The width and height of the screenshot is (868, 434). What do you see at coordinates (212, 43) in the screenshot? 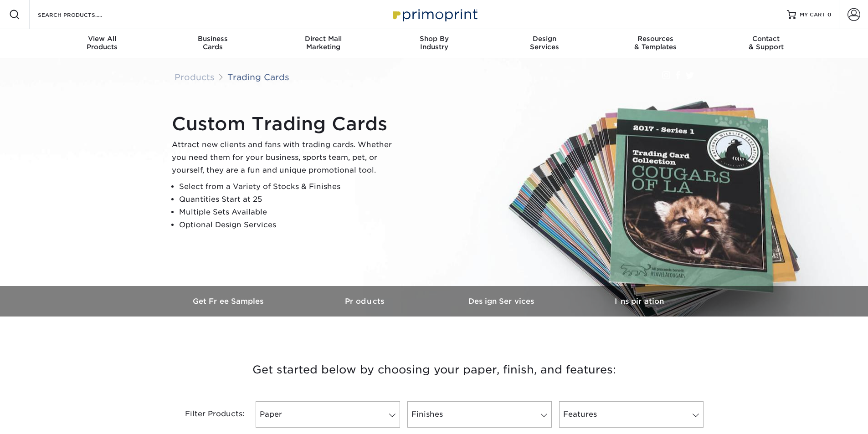
I see `a: BusinessCards` at bounding box center [212, 43].